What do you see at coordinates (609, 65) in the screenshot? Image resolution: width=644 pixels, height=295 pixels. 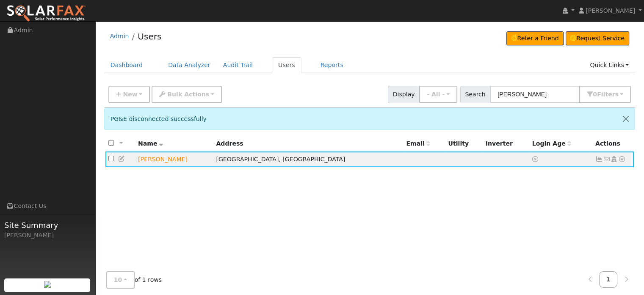 I see `a: Quick Links` at bounding box center [609, 65].